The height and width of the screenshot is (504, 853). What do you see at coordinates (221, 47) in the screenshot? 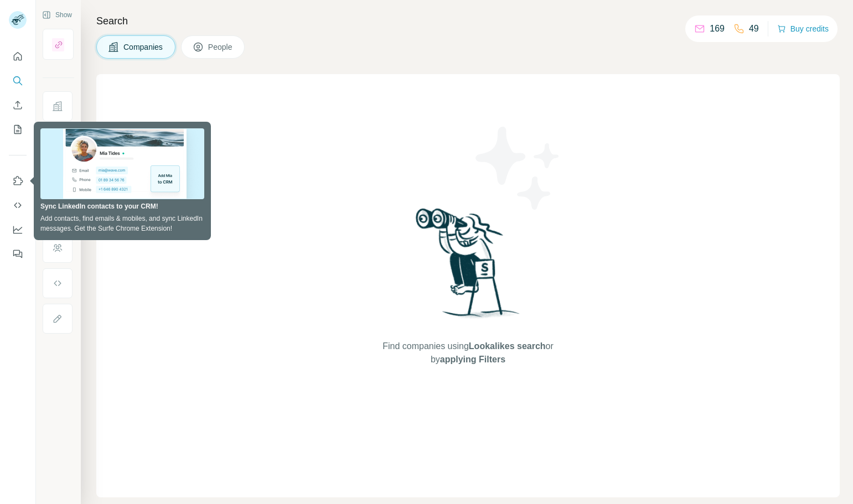
I see `span: People` at bounding box center [221, 47].